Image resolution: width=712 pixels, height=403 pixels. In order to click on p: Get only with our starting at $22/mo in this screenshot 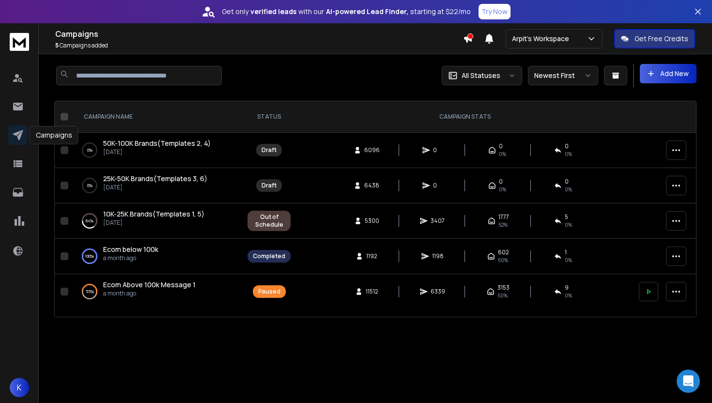, I will do `click(347, 12)`.